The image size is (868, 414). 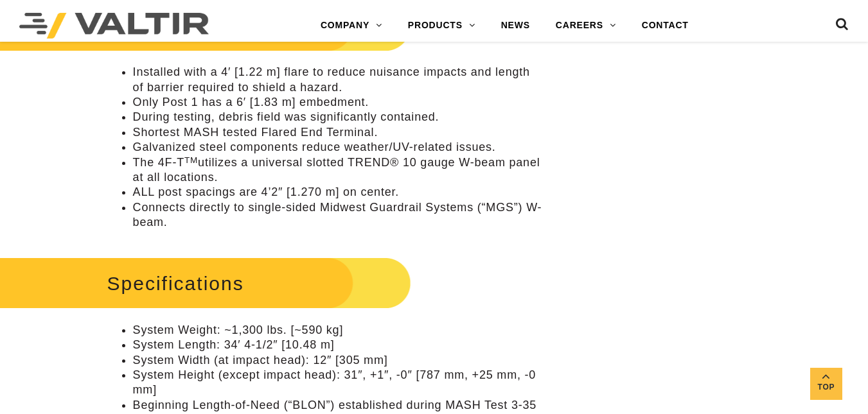 I want to click on a: COMPANY, so click(x=352, y=26).